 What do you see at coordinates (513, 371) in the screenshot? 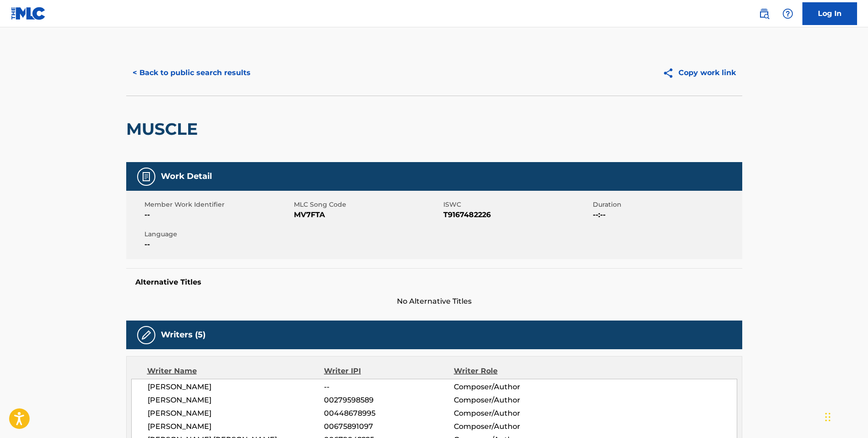
I see `div: Writer Role` at bounding box center [513, 371].